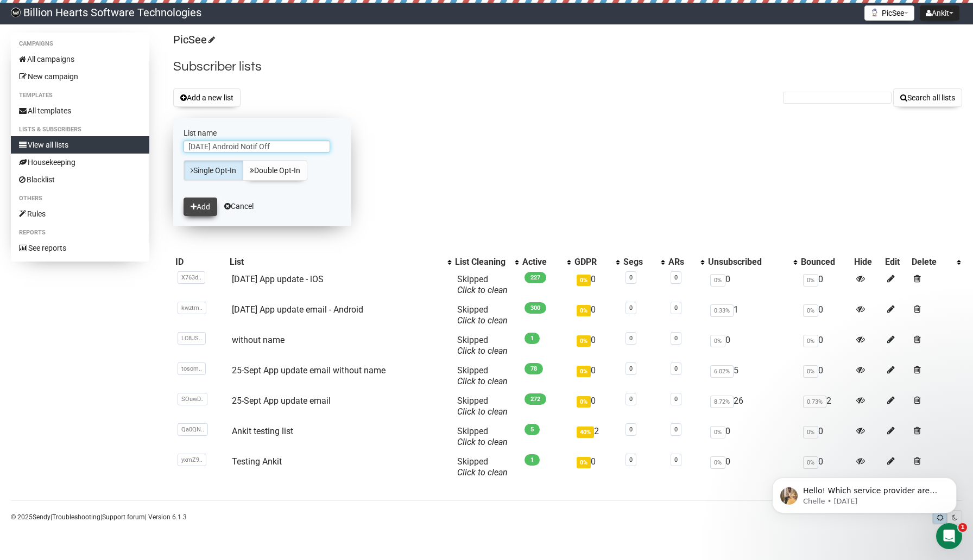  What do you see at coordinates (80, 198) in the screenshot?
I see `li: Others` at bounding box center [80, 198].